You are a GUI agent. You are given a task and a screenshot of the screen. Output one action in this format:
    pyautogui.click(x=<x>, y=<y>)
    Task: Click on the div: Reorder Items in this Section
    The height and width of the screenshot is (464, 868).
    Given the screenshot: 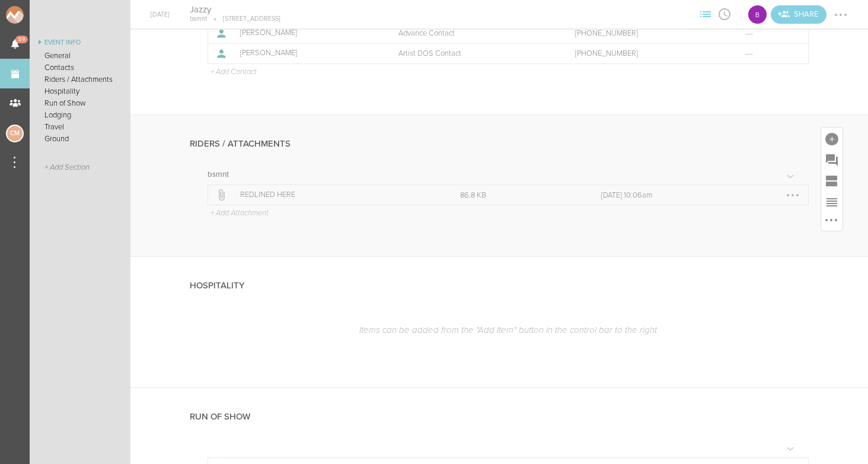 What is the action you would take?
    pyautogui.click(x=832, y=202)
    